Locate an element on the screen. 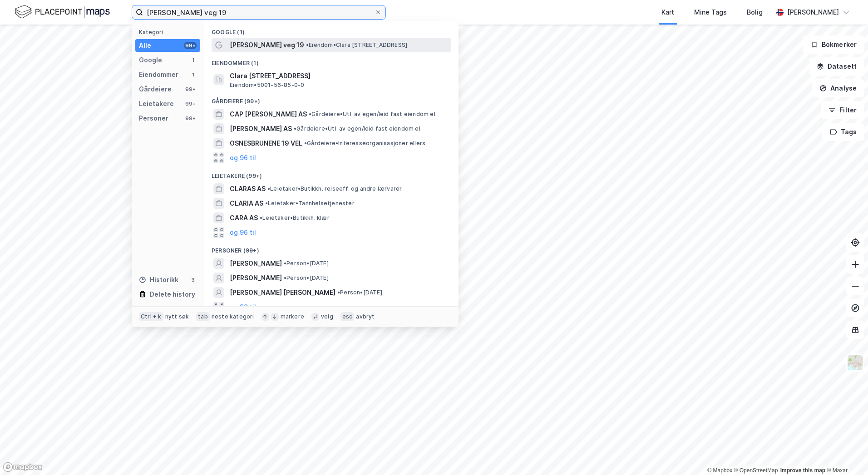  div: Delete history is located at coordinates (173, 294).